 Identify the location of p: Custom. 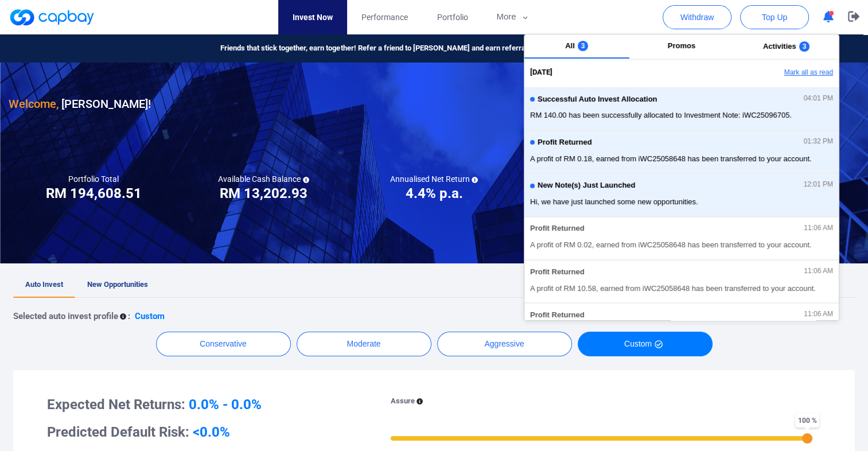
(150, 316).